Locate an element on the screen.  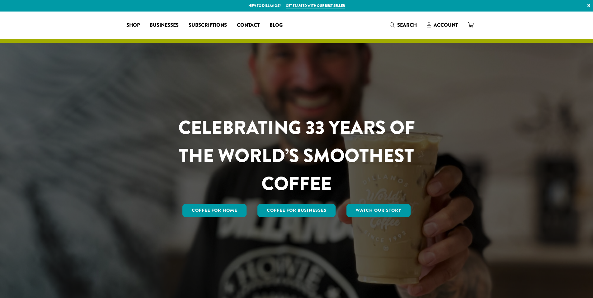
span: Businesses is located at coordinates (164, 25).